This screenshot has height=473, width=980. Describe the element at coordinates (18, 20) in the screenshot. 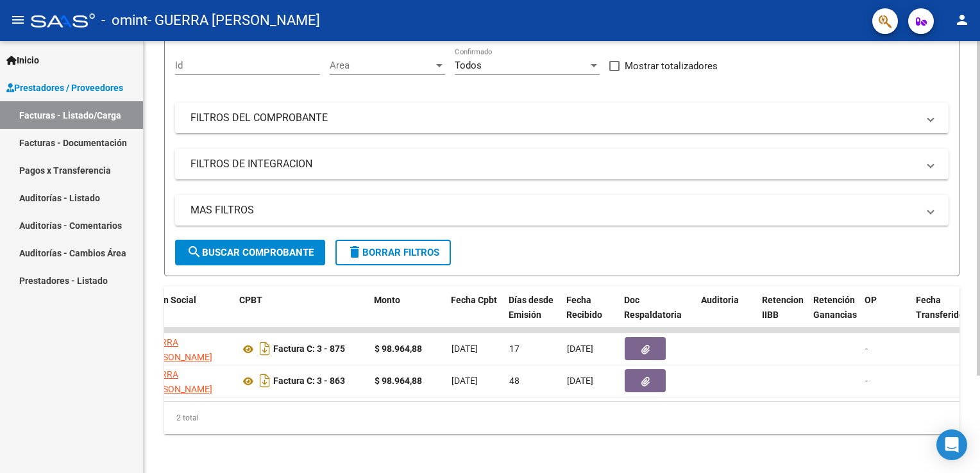

I see `mat-icon: menu` at that location.